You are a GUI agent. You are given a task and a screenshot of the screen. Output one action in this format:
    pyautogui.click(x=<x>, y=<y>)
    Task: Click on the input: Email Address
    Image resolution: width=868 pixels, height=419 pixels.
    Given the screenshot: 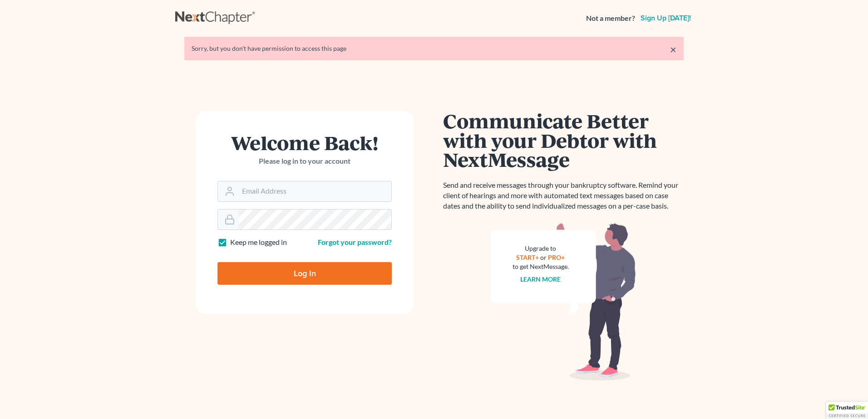 What is the action you would take?
    pyautogui.click(x=314, y=191)
    